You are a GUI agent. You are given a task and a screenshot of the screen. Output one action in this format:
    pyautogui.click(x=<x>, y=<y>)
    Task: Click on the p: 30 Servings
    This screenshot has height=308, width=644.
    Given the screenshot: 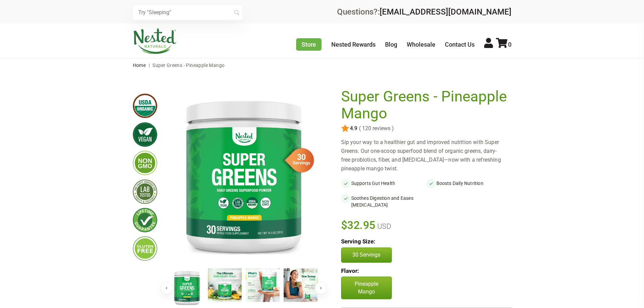 What is the action you would take?
    pyautogui.click(x=366, y=255)
    